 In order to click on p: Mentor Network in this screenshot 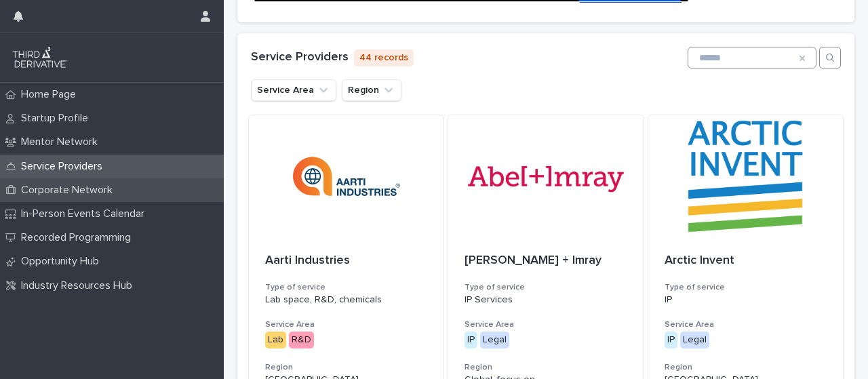, I will do `click(62, 142)`.